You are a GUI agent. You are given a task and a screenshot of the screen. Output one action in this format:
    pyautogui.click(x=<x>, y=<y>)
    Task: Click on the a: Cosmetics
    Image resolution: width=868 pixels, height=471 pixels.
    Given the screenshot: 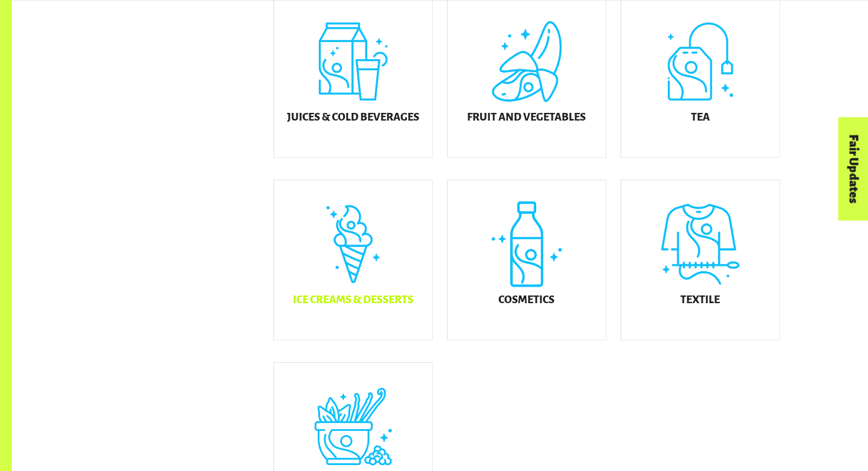 What is the action you would take?
    pyautogui.click(x=526, y=260)
    